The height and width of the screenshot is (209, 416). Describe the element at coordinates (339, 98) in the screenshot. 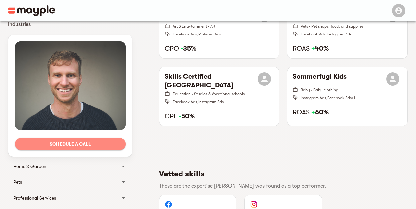

I see `span: Facebook Ads` at that location.